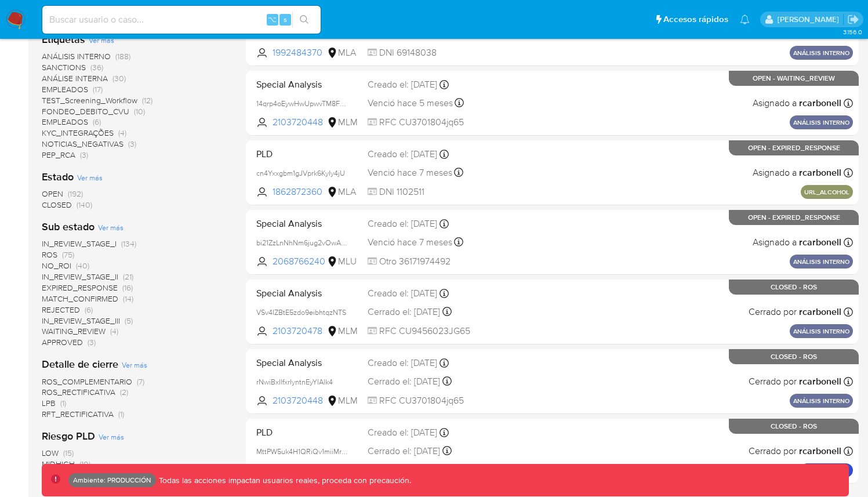  What do you see at coordinates (182, 20) in the screenshot?
I see `input: Buscar usuario o caso...` at bounding box center [182, 20].